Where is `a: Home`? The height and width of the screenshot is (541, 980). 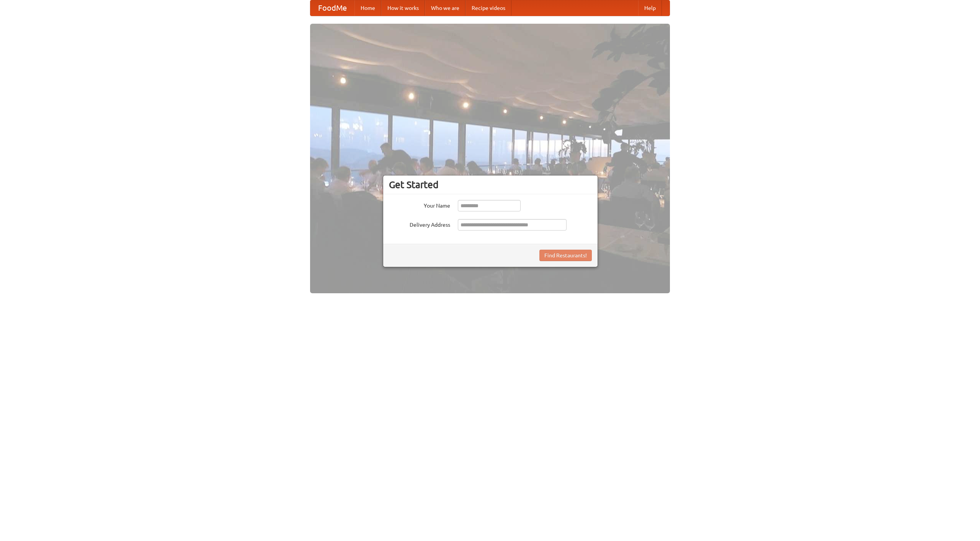
a: Home is located at coordinates (368, 8).